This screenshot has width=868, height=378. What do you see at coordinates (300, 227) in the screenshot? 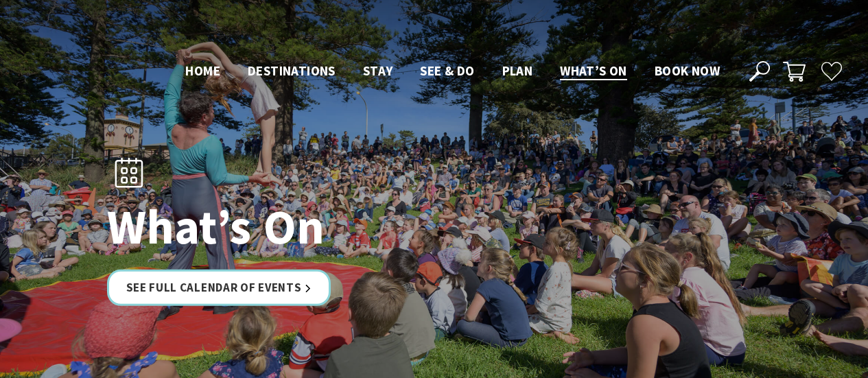
I see `h1: What’s On` at bounding box center [300, 227].